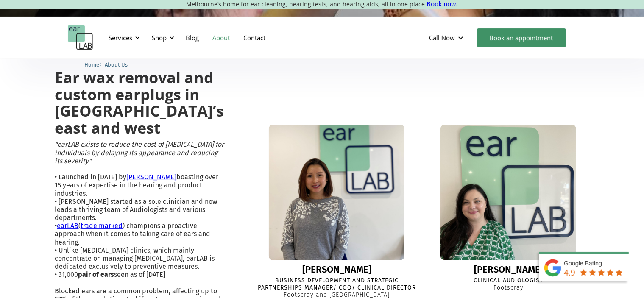 The width and height of the screenshot is (644, 298). What do you see at coordinates (221, 38) in the screenshot?
I see `a: About` at bounding box center [221, 38].